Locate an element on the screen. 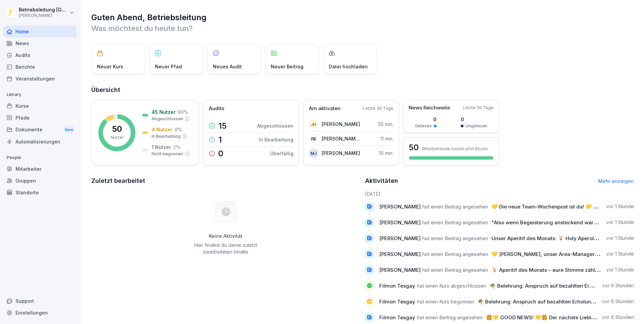 Image resolution: width=644 pixels, height=324 pixels. h2: Aktivitäten is located at coordinates (381, 181).